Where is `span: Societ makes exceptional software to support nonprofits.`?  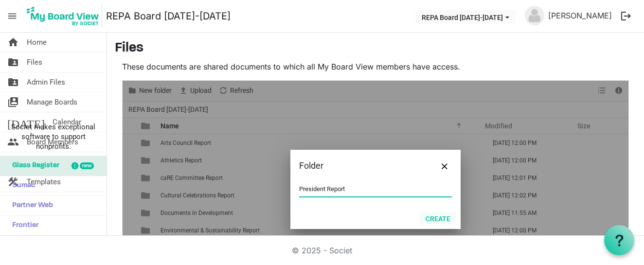
span: Societ makes exceptional software to support nonprofits. is located at coordinates (53, 137).